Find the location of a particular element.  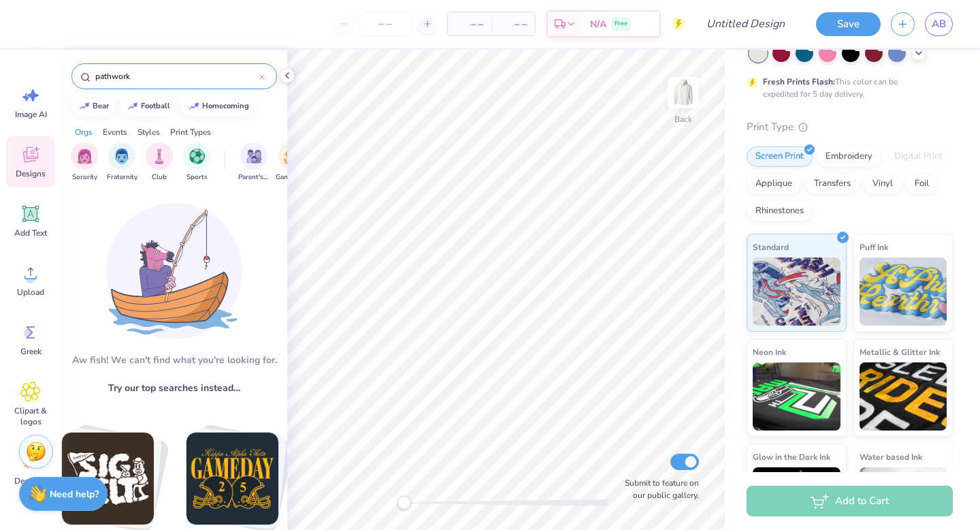

span: N/A is located at coordinates (599, 24).